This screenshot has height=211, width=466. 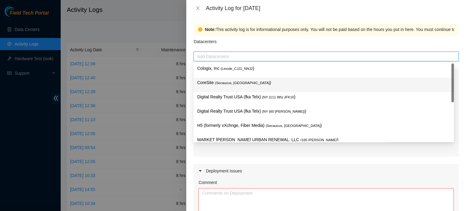 What do you see at coordinates (326, 171) in the screenshot?
I see `div: Deployment Issues` at bounding box center [326, 171].